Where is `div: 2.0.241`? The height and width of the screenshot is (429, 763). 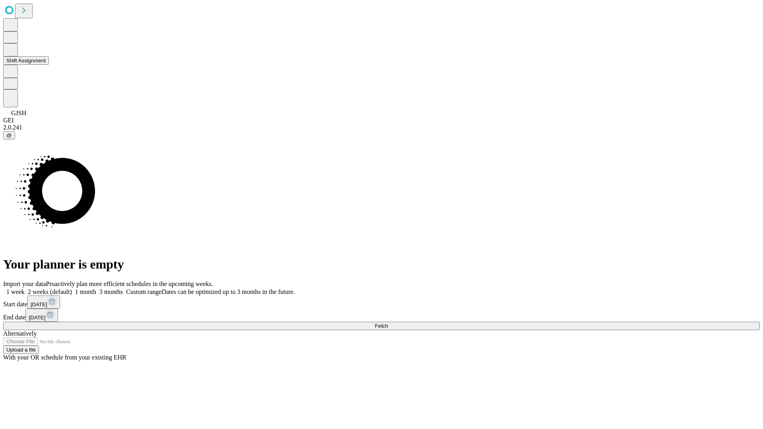
div: 2.0.241 is located at coordinates (382, 128).